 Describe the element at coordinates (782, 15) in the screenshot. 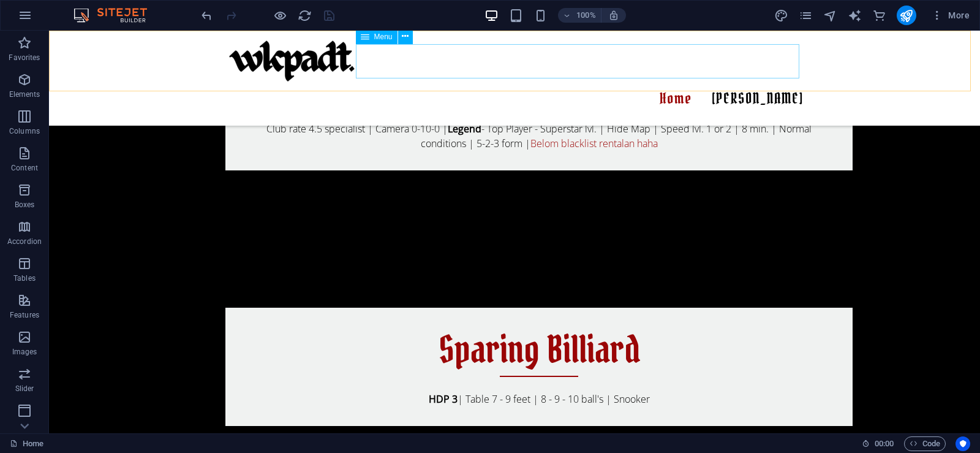

I see `button: design` at that location.